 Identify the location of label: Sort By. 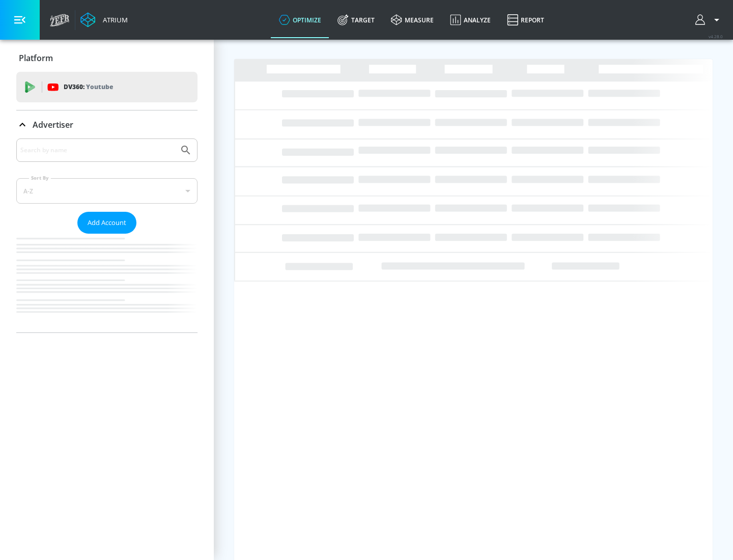
(40, 178).